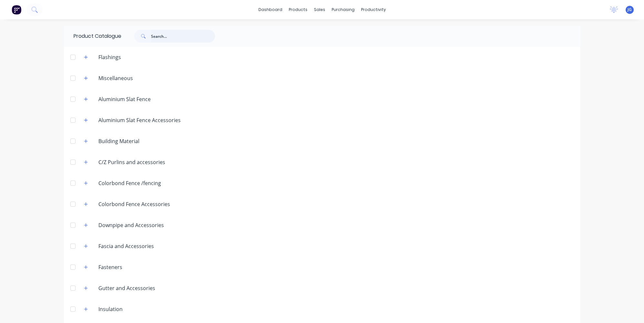  What do you see at coordinates (298, 10) in the screenshot?
I see `div: products` at bounding box center [298, 10].